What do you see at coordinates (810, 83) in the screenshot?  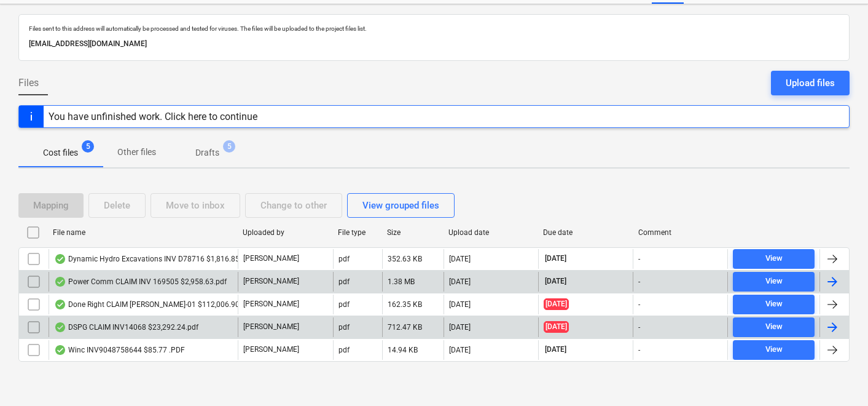 I see `button: Upload files` at bounding box center [810, 83].